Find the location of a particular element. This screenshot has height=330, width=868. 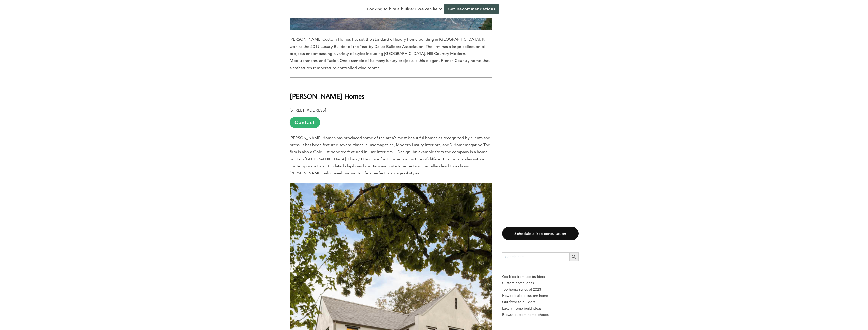

p: Custom home ideas is located at coordinates (540, 283).